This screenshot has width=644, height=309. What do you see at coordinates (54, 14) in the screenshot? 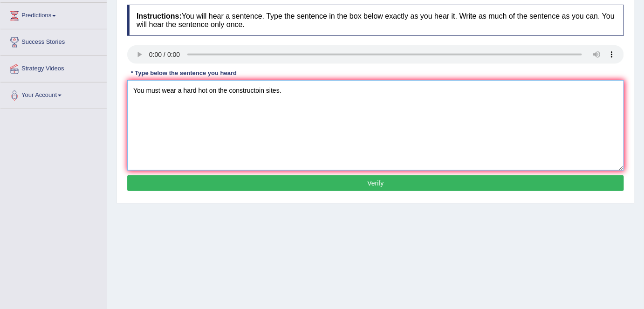
I see `a: Predictions` at bounding box center [54, 14].